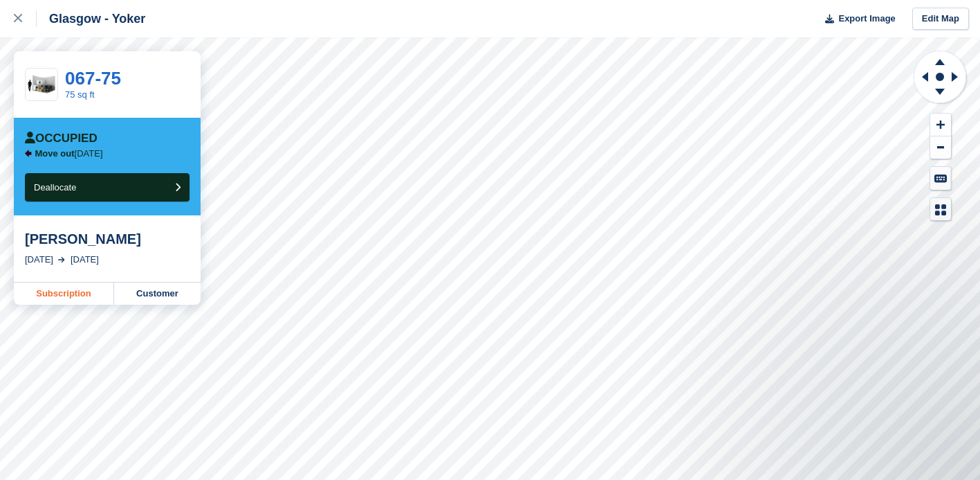  What do you see at coordinates (92, 78) in the screenshot?
I see `a: 067-75` at bounding box center [92, 78].